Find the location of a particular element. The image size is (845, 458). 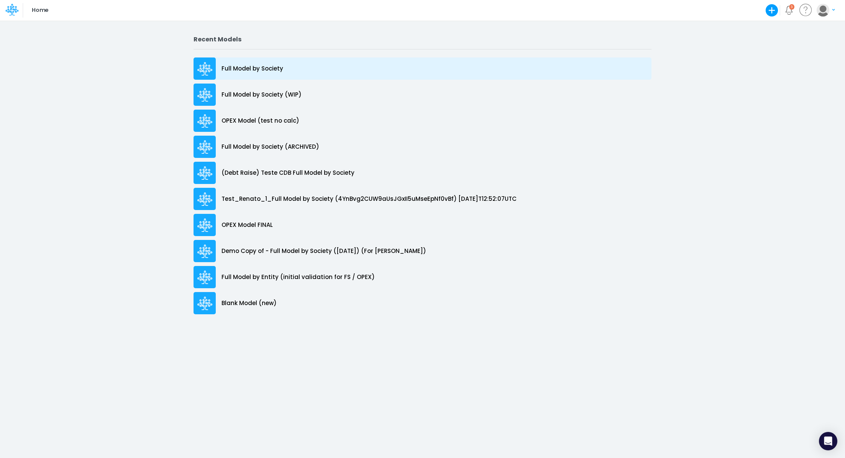

a: Full Model by Entity (initial validation for FS / OPEX) is located at coordinates (422, 277).